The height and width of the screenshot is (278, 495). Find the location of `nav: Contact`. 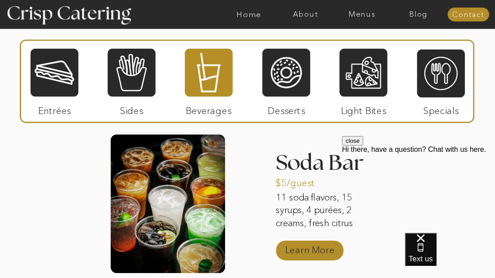

nav: Contact is located at coordinates (469, 15).